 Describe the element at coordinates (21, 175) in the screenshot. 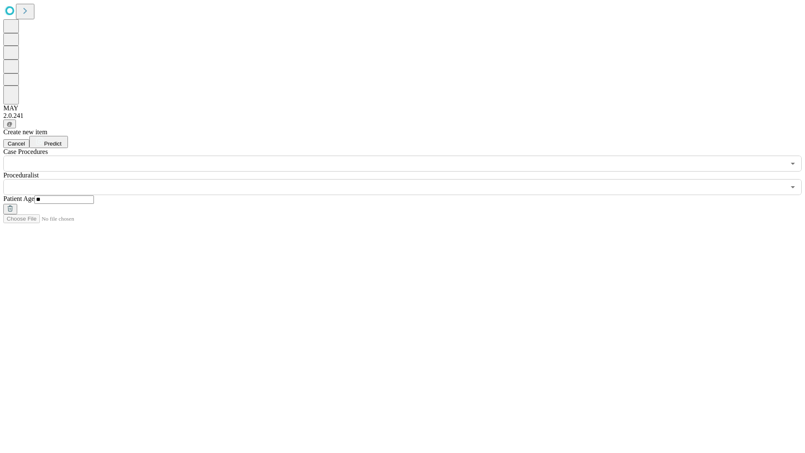

I see `span: Proceduralist` at that location.